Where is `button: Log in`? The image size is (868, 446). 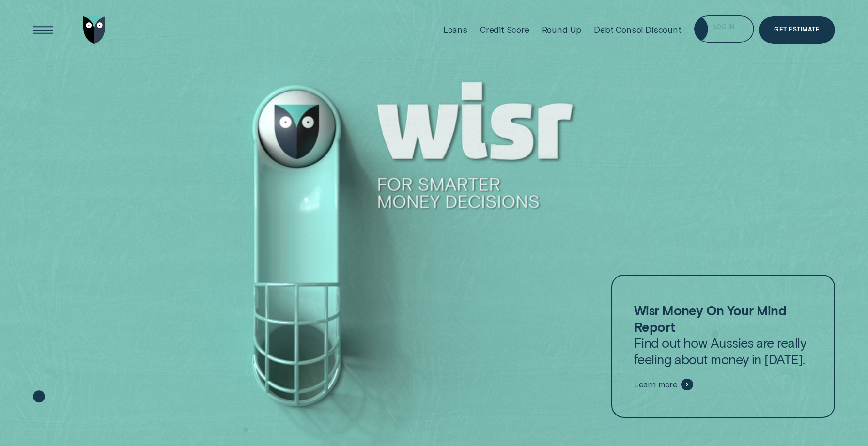 button: Log in is located at coordinates (724, 29).